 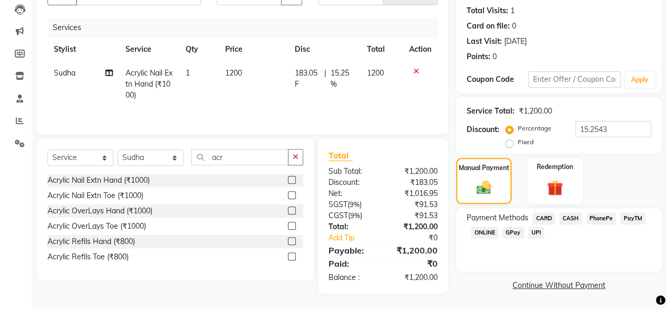 What do you see at coordinates (478, 56) in the screenshot?
I see `div: Points:` at bounding box center [478, 56].